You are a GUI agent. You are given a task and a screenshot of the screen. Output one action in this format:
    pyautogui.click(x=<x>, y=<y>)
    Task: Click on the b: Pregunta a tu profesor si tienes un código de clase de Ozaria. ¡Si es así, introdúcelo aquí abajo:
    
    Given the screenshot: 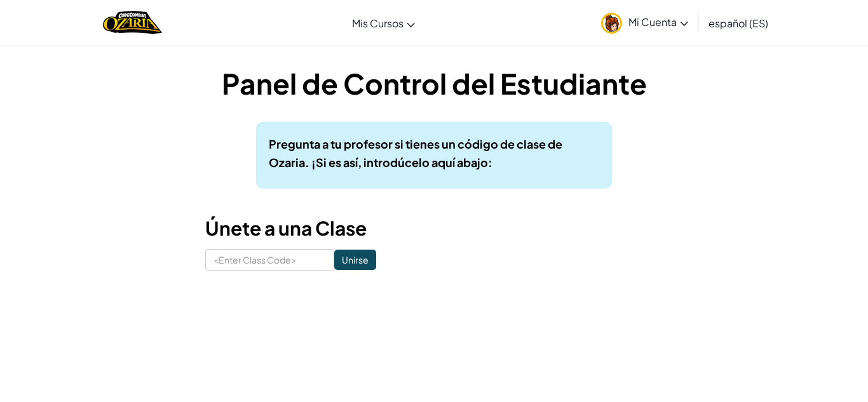 What is the action you would take?
    pyautogui.click(x=416, y=153)
    